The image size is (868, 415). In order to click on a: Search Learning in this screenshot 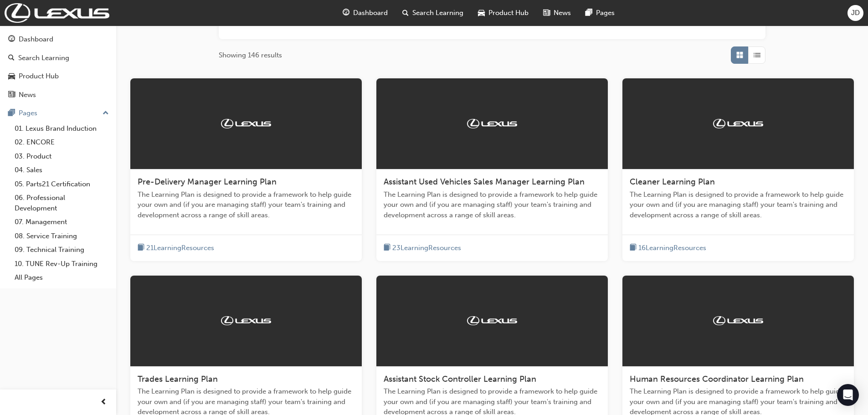, I will do `click(58, 58)`.